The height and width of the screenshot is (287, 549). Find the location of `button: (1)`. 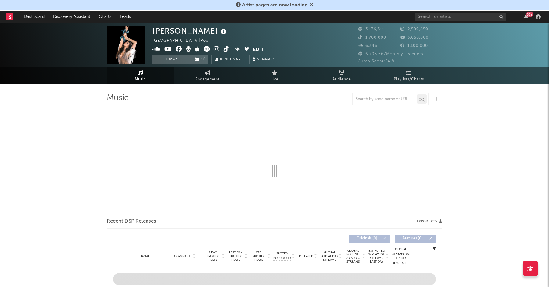

button: (1) is located at coordinates (199, 59).